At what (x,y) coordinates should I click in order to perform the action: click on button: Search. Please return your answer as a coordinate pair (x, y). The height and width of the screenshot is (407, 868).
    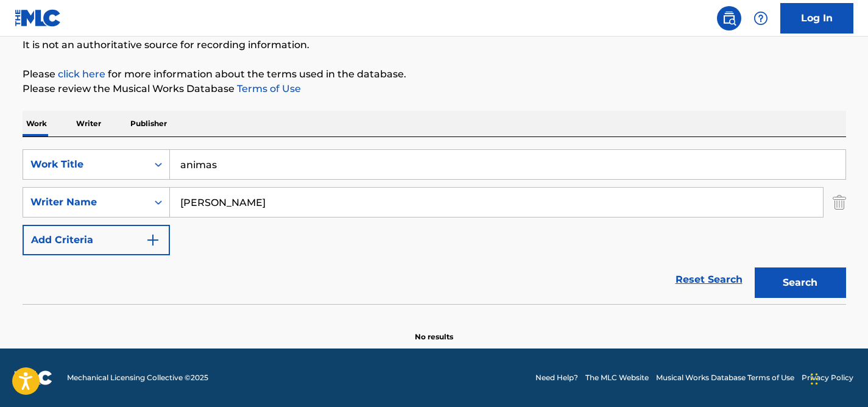
    Looking at the image, I should click on (800, 282).